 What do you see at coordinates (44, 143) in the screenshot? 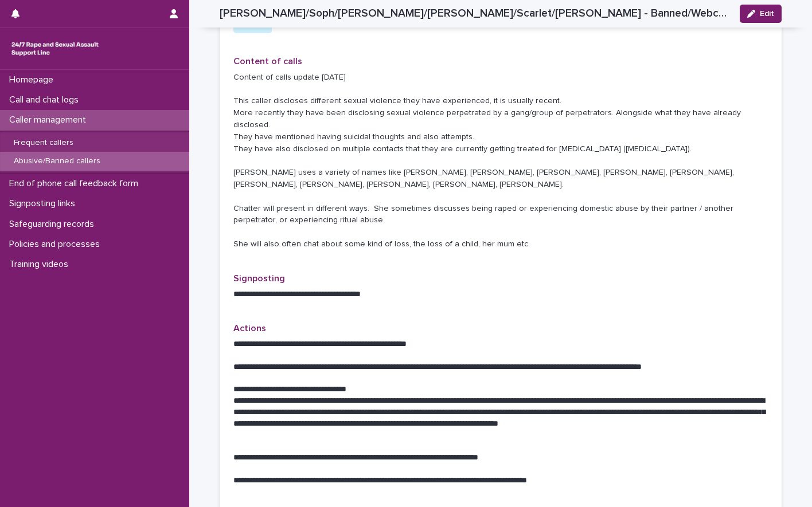
I see `p: Frequent callers` at bounding box center [44, 143].